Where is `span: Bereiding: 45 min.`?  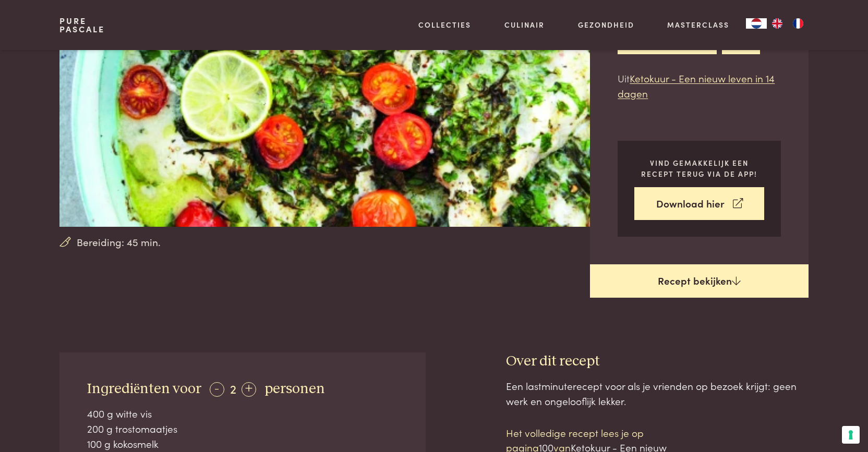 span: Bereiding: 45 min. is located at coordinates (119, 242).